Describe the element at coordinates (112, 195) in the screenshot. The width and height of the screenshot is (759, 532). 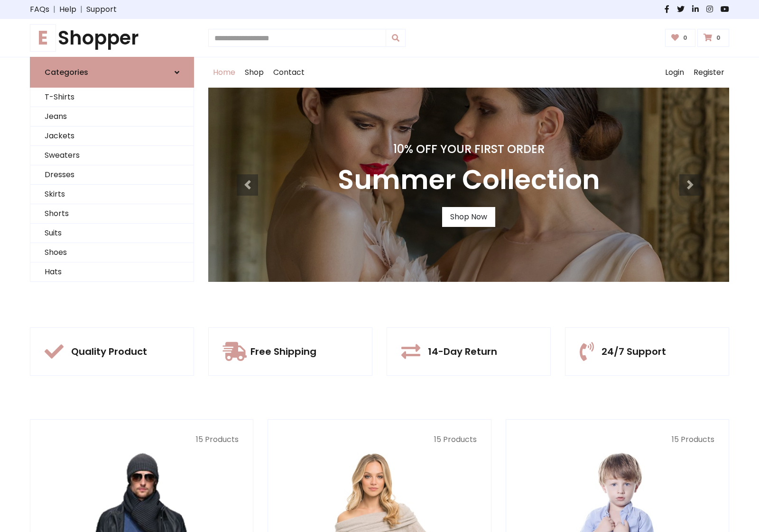
I see `a: Skirts` at that location.